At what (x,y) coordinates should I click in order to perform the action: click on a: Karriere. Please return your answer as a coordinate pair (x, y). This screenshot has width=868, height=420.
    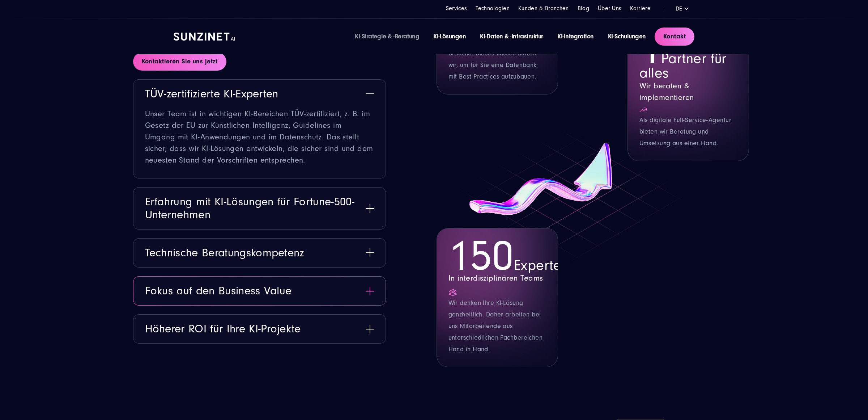
    Looking at the image, I should click on (640, 8).